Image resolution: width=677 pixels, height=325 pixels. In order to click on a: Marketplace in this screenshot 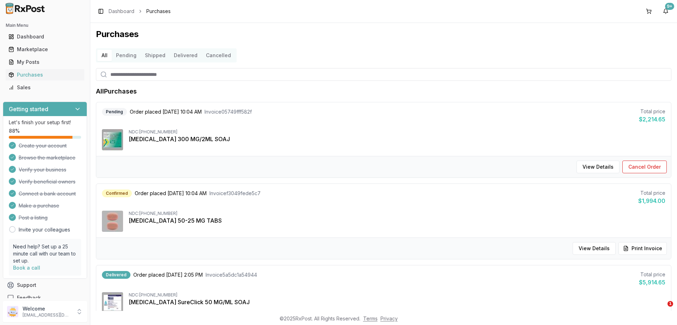, I will do `click(45, 49)`.